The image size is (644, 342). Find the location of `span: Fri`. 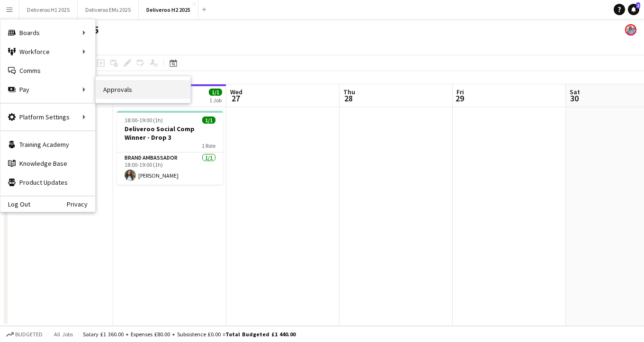

span: Fri is located at coordinates (460, 92).